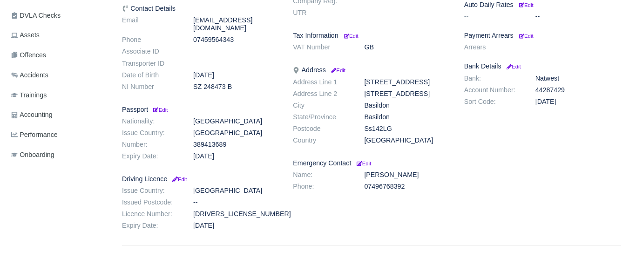  What do you see at coordinates (407, 47) in the screenshot?
I see `dd: GB` at bounding box center [407, 47].